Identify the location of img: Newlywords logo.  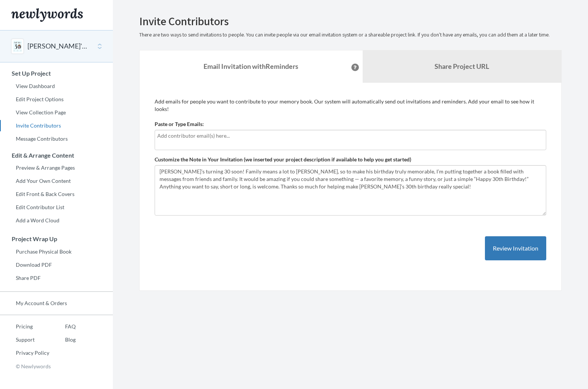
(47, 15).